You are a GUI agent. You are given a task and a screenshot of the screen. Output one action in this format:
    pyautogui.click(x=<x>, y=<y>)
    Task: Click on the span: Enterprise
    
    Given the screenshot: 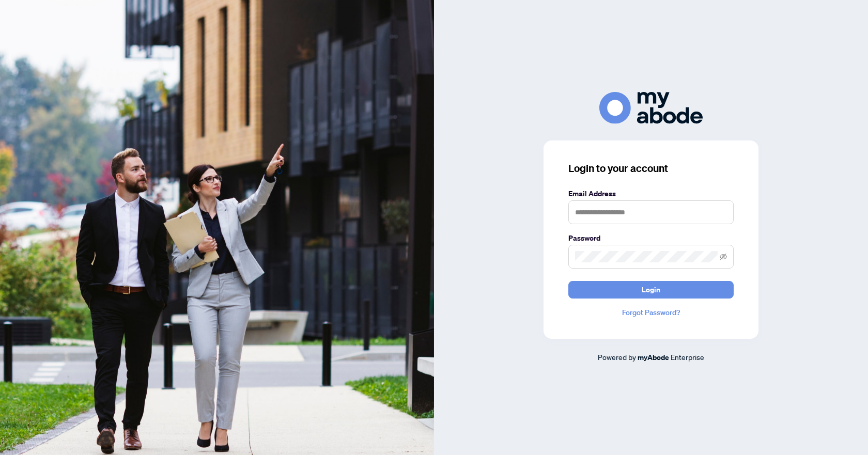 What is the action you would take?
    pyautogui.click(x=687, y=357)
    